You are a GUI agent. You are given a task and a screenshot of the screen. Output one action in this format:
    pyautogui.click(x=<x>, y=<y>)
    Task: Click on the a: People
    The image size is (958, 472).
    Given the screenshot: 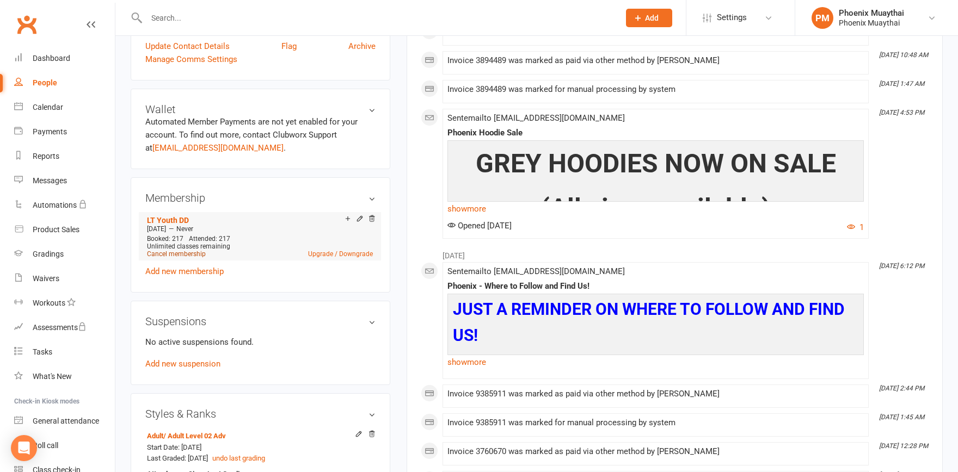 What is the action you would take?
    pyautogui.click(x=64, y=83)
    